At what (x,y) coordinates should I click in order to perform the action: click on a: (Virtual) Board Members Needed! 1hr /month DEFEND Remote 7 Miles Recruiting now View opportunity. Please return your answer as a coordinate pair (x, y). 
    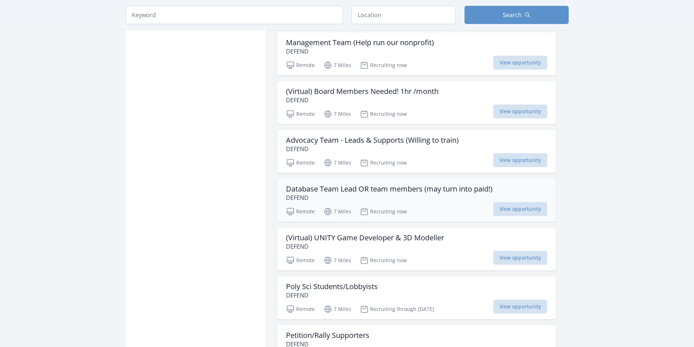
    Looking at the image, I should click on (417, 103).